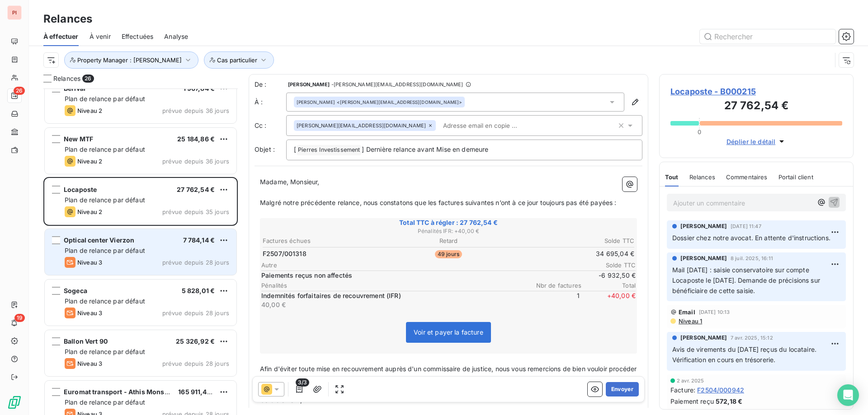 Image resolution: width=868 pixels, height=415 pixels. Describe the element at coordinates (285, 254) in the screenshot. I see `span: F2507/001318` at that location.